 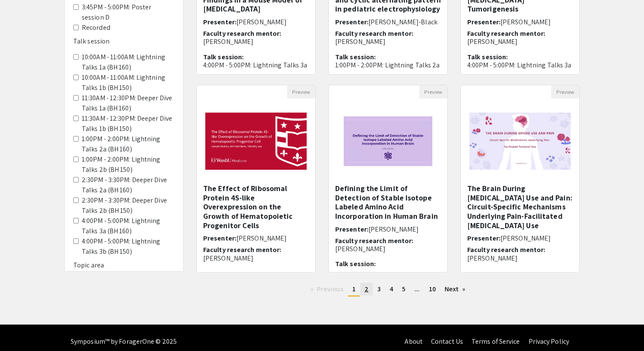 What do you see at coordinates (354, 289) in the screenshot?
I see `span: 1` at bounding box center [354, 289].